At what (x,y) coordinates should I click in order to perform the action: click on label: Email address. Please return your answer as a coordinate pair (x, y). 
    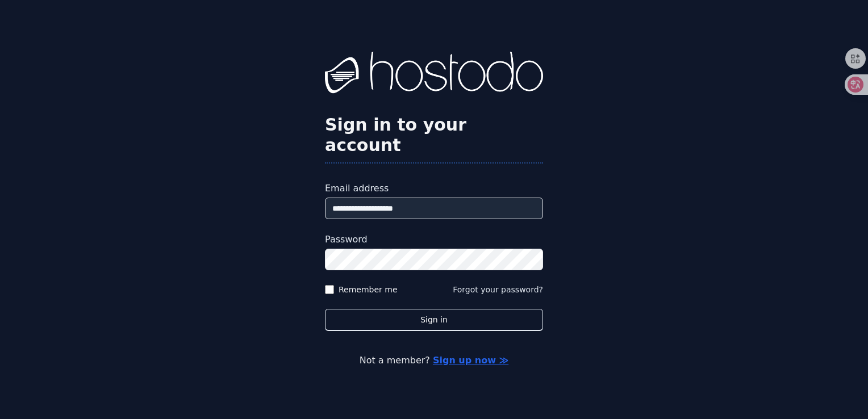
    Looking at the image, I should click on (434, 189).